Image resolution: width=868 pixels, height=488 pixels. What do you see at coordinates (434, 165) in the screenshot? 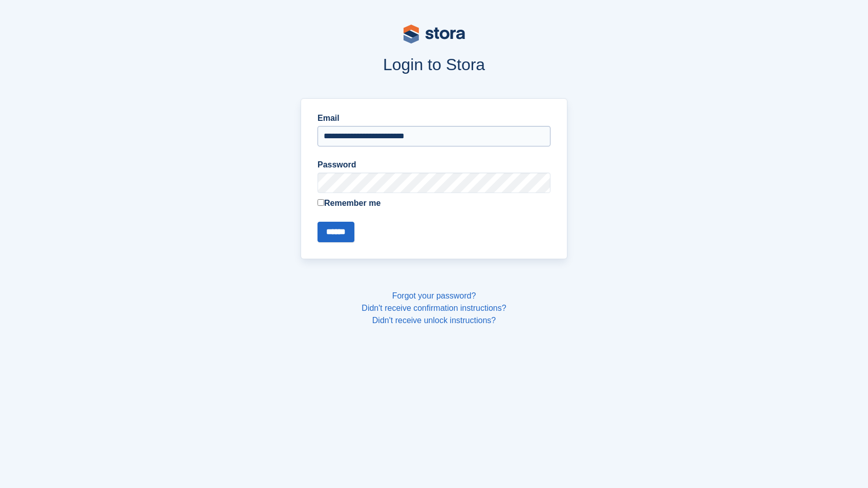
I see `label: Password` at bounding box center [434, 165].